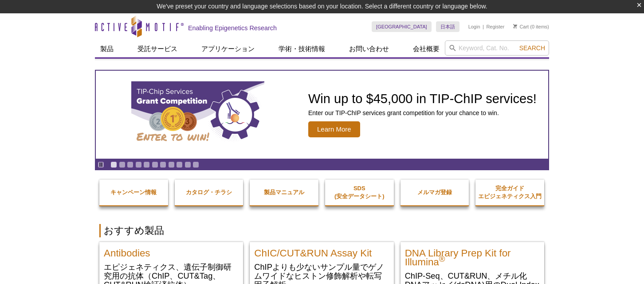 Image resolution: width=644 pixels, height=284 pixels. What do you see at coordinates (147, 164) in the screenshot?
I see `a: Go to slide 5` at bounding box center [147, 164].